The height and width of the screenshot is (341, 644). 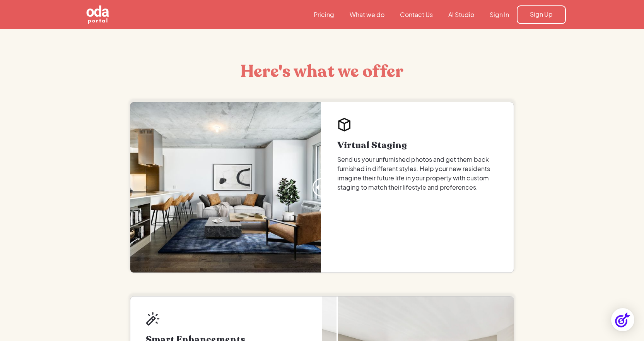 I want to click on p: Send us your unfurnished photos and get them back furnished in different styles. Help your new re..., so click(x=417, y=173).